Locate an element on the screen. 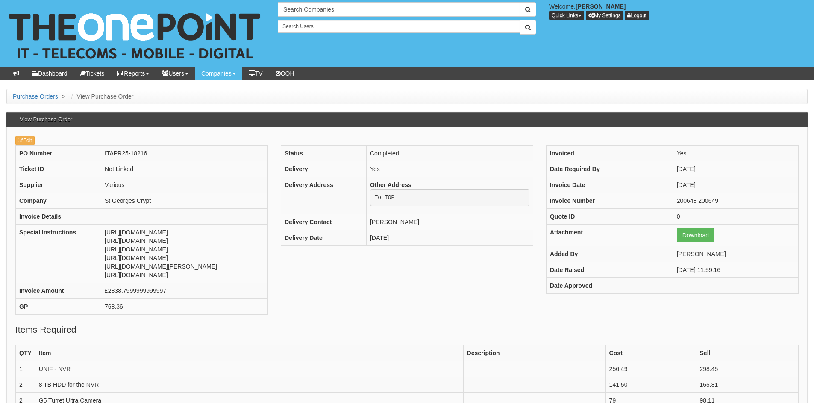  th: Invoiced is located at coordinates (609, 153).